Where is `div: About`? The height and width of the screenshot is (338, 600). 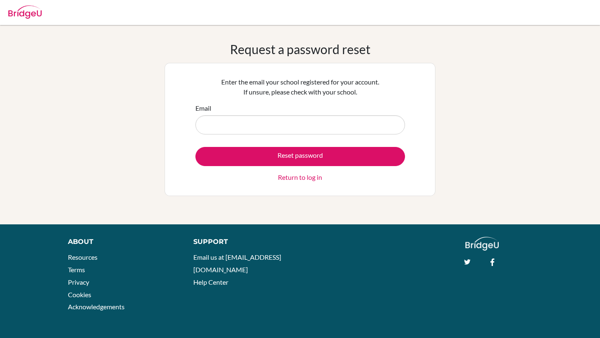 div: About is located at coordinates (121, 242).